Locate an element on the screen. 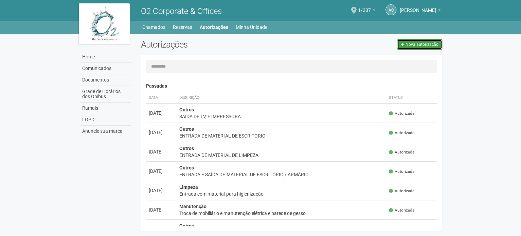 The image size is (521, 236). img: logo.jpg is located at coordinates (104, 24).